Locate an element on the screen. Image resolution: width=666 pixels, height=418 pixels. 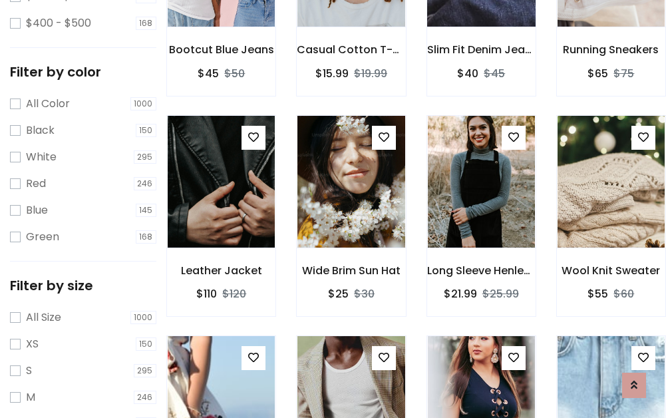
del: $30 is located at coordinates (364, 293).